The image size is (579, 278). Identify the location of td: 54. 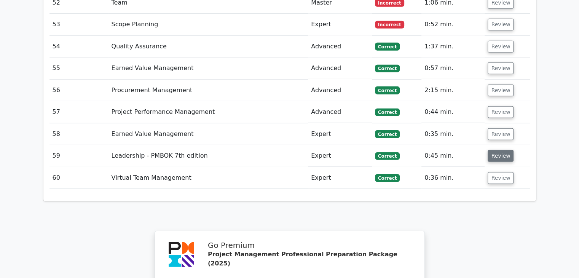
(79, 46).